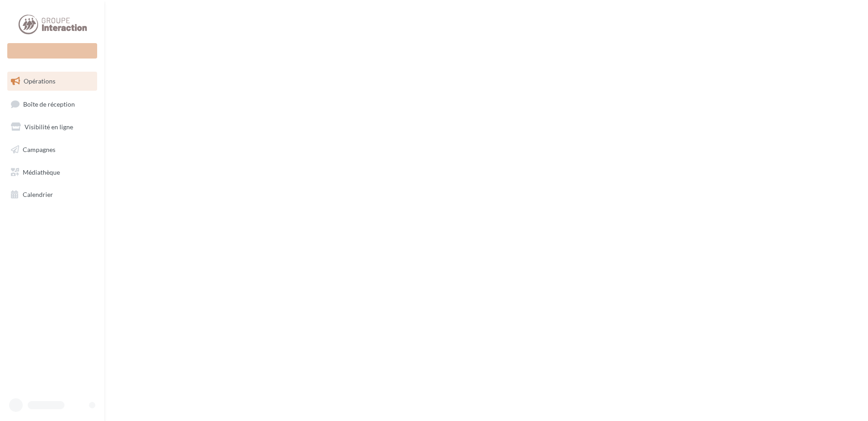  Describe the element at coordinates (48, 127) in the screenshot. I see `span: Visibilité en ligne` at that location.